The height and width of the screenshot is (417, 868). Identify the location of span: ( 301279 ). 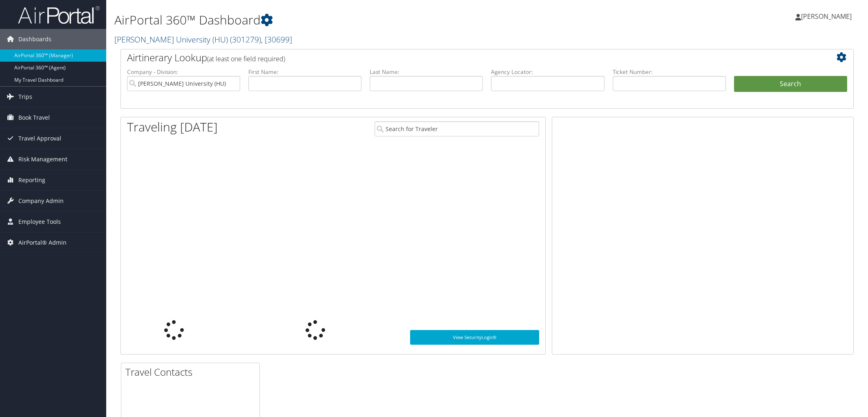
(246, 39).